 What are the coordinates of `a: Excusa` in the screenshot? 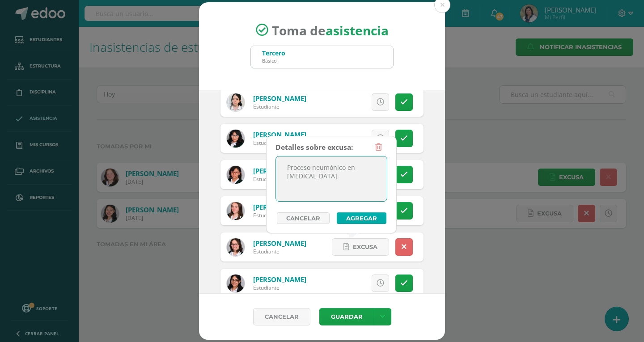 It's located at (360, 246).